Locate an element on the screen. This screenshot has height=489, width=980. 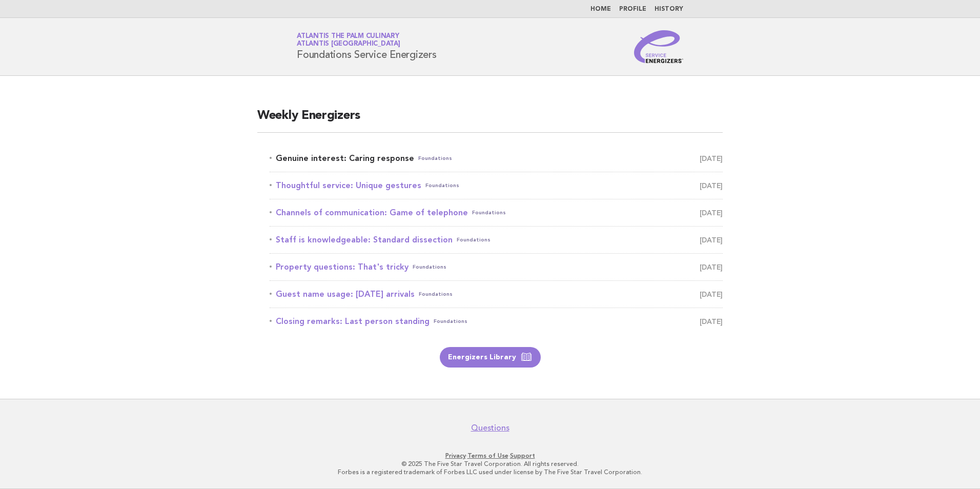
p: © 2025 The Five Star Travel Corporation. All rights reserved. is located at coordinates (490, 464).